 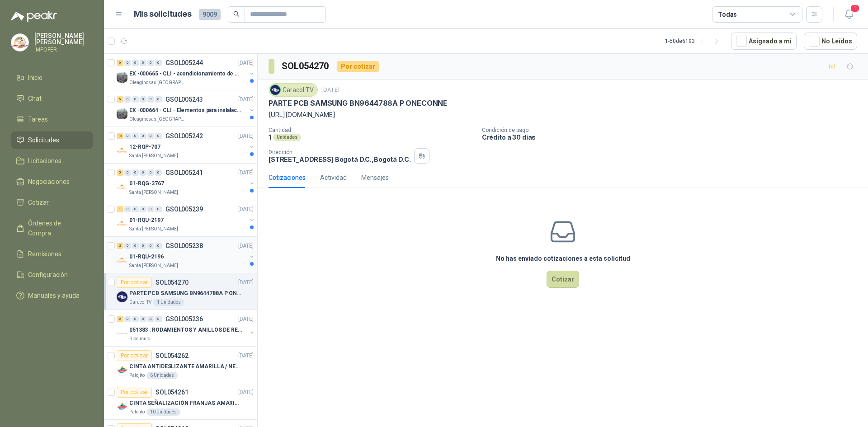 What do you see at coordinates (45, 161) in the screenshot?
I see `span: Licitaciones` at bounding box center [45, 161].